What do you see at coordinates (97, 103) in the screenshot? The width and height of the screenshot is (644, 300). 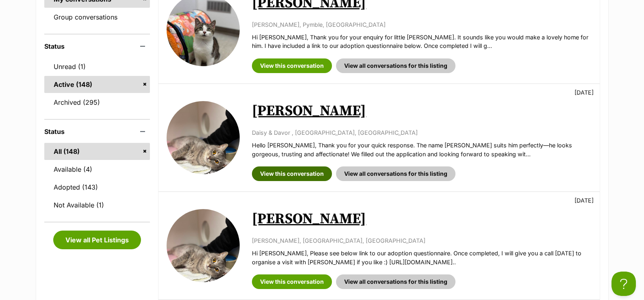 I see `a: Archived (295)` at bounding box center [97, 103].